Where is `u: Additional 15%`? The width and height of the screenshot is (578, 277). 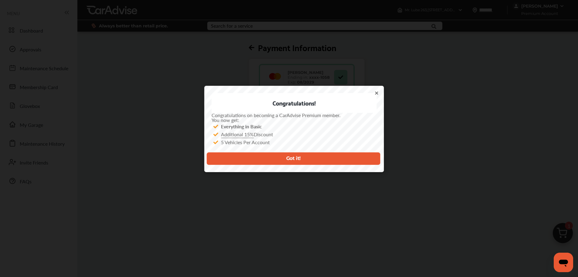
u: Additional 15% is located at coordinates (237, 134).